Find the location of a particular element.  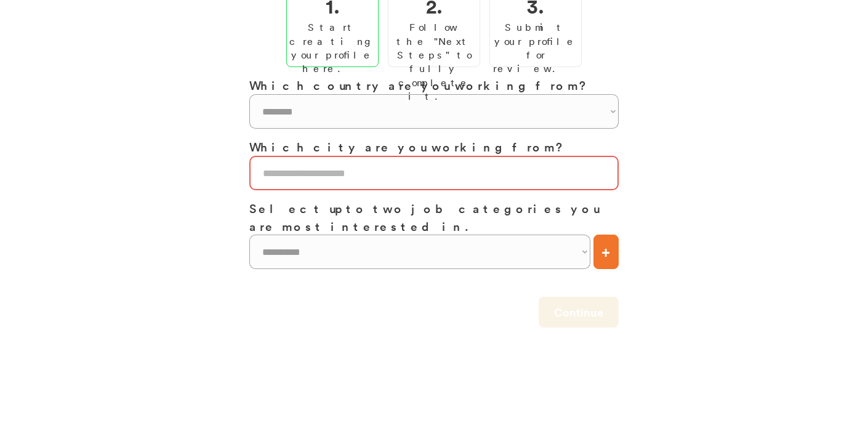

div: Submit your profile for review. is located at coordinates (536, 48).